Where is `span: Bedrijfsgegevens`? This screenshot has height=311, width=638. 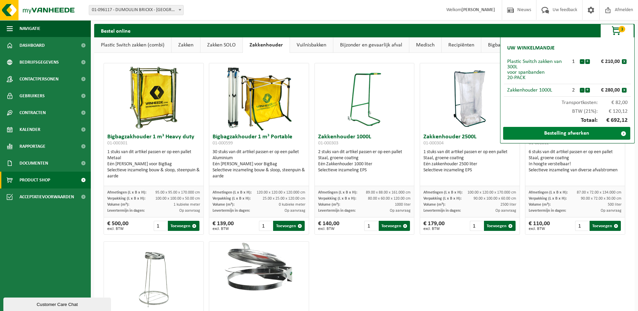
span: Bedrijfsgegevens is located at coordinates (39, 62).